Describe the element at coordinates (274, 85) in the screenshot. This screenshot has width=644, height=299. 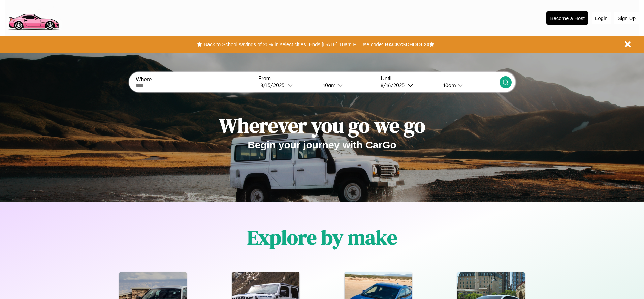
I see `div: 8 / 15 / 2025` at that location.